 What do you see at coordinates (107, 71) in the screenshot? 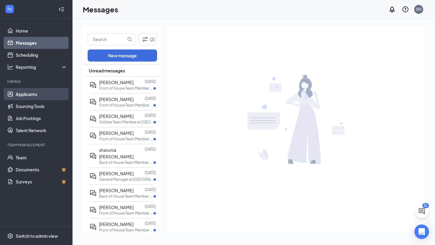
I see `span: Unread messages` at bounding box center [107, 71].